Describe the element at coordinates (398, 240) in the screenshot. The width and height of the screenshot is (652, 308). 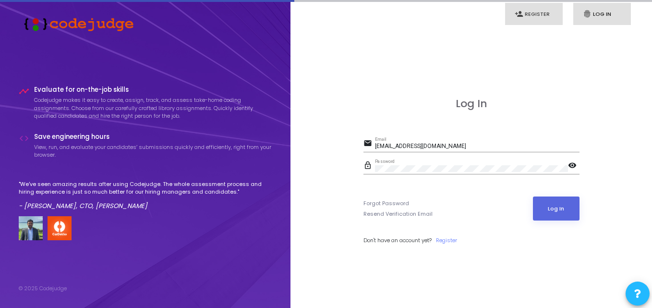
I see `span: Don't have an account yet?` at that location.